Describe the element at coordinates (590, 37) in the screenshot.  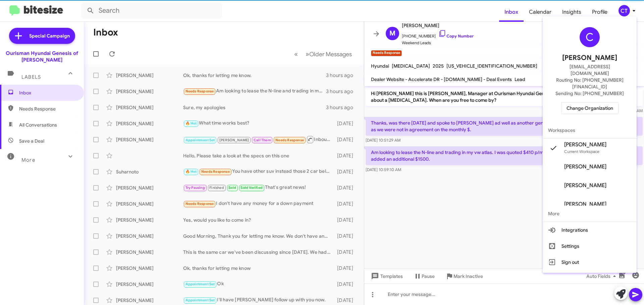
I see `div: C` at that location.